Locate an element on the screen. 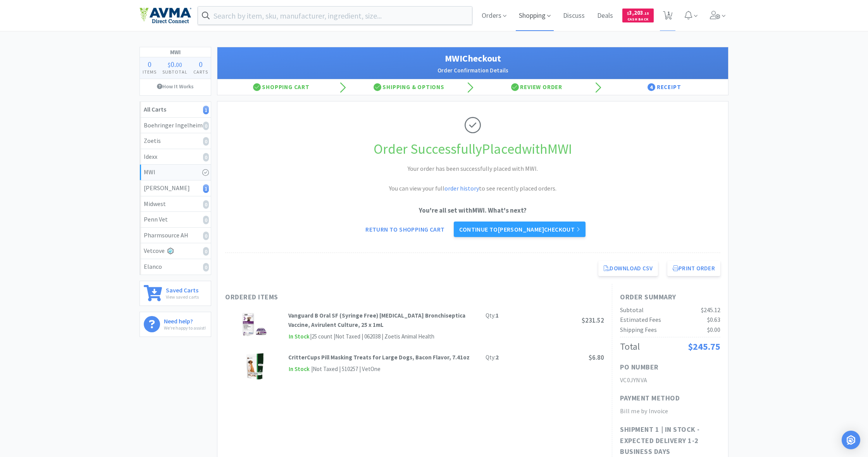 The image size is (868, 457). div: Zoetis is located at coordinates (175, 141).